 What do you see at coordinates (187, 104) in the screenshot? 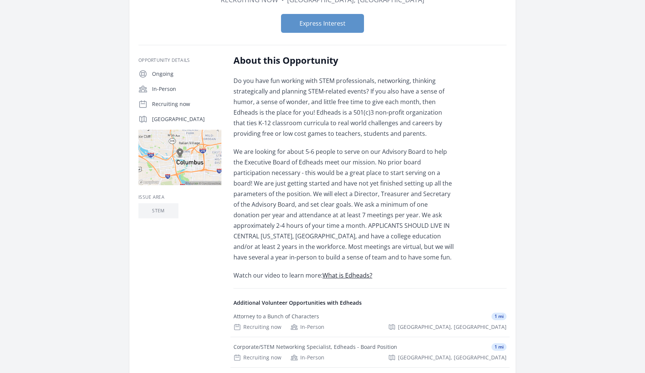
I see `p: Recruiting now` at bounding box center [187, 104].